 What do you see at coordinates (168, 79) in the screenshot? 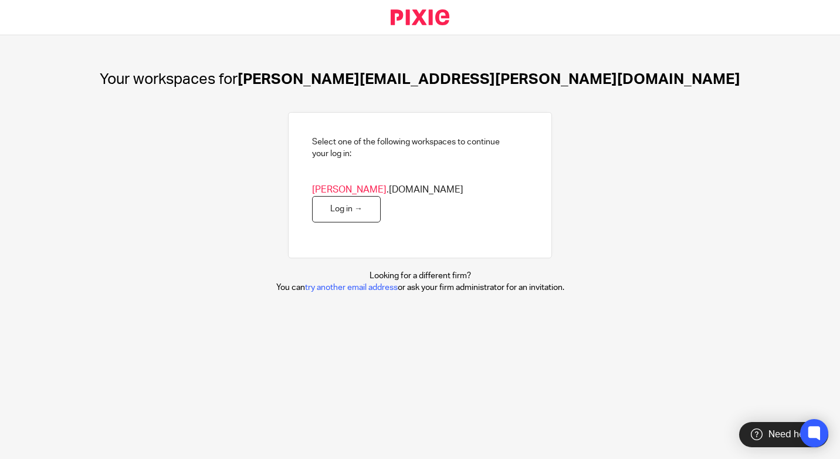
I see `span: Your workspaces for` at bounding box center [168, 79].